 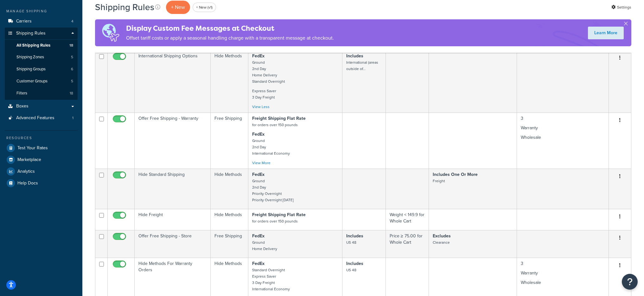 What do you see at coordinates (41, 171) in the screenshot?
I see `a: Analytics` at bounding box center [41, 171].